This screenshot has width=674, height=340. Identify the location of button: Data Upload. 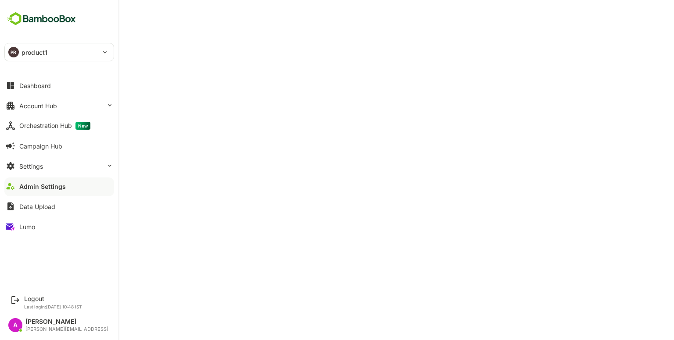
(59, 207).